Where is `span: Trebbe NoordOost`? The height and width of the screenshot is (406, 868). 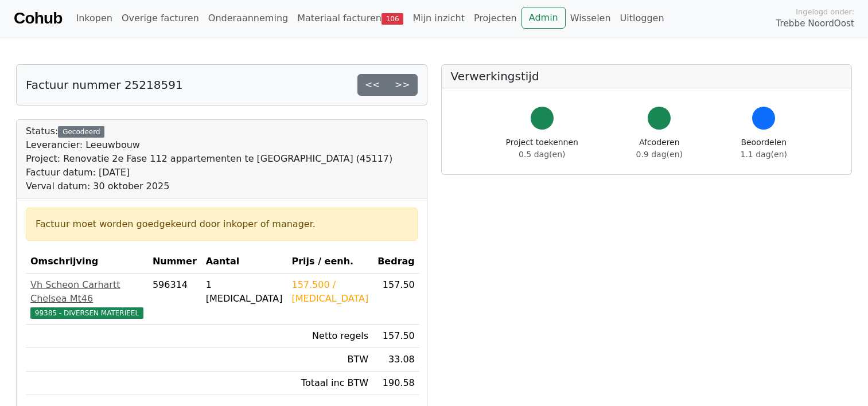 span: Trebbe NoordOost is located at coordinates (815, 23).